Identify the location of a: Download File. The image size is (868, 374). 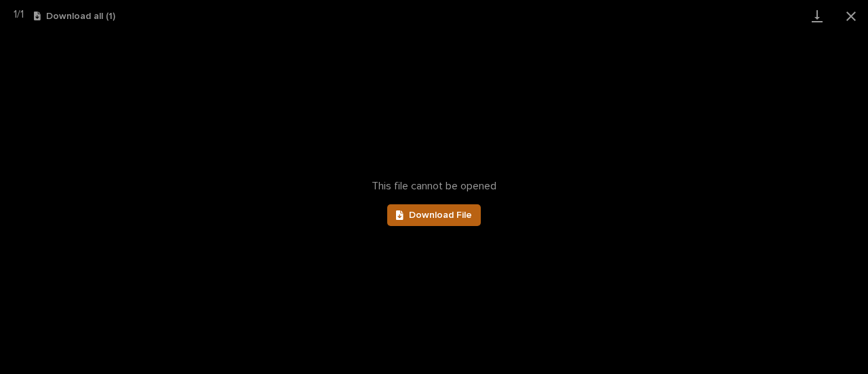
(434, 215).